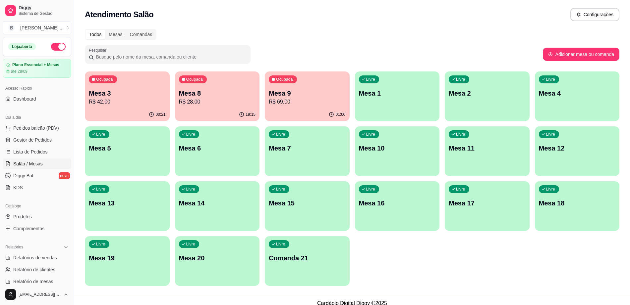  What do you see at coordinates (577, 93) in the screenshot?
I see `p: Mesa 4` at bounding box center [577, 93].